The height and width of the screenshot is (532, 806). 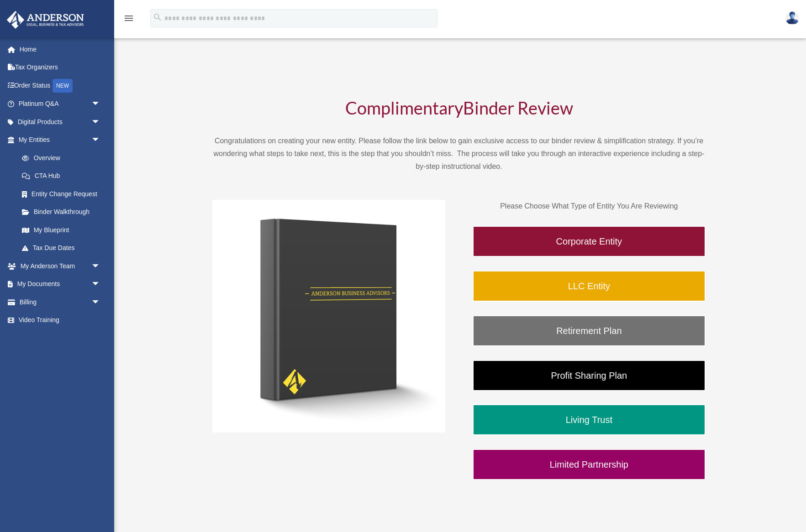 What do you see at coordinates (129, 18) in the screenshot?
I see `i: menu` at bounding box center [129, 18].